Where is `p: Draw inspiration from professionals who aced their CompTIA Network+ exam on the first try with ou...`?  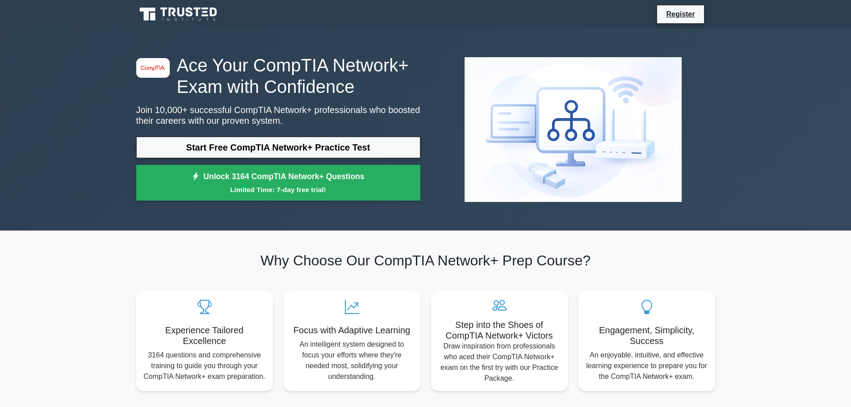
p: Draw inspiration from professionals who aced their CompTIA Network+ exam on the first try with ou... is located at coordinates (500, 362).